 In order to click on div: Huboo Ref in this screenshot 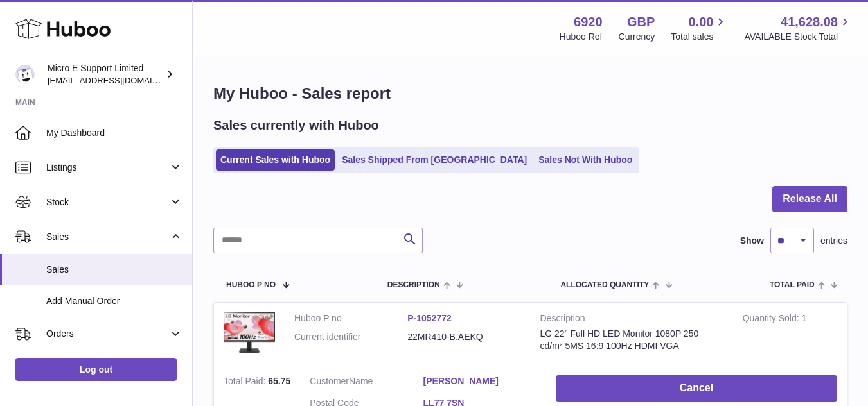, I will do `click(581, 37)`.